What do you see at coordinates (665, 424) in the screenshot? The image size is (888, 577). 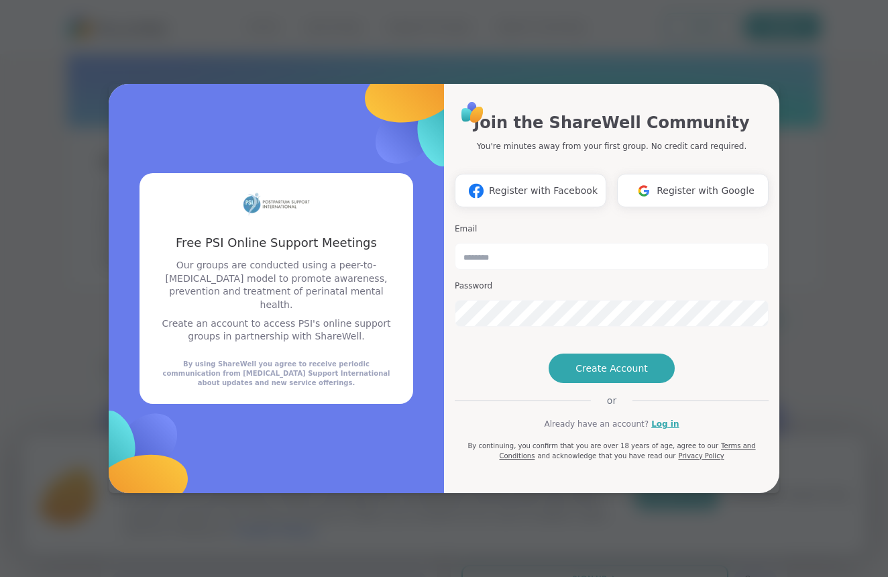 I see `a: Log in` at bounding box center [665, 424].